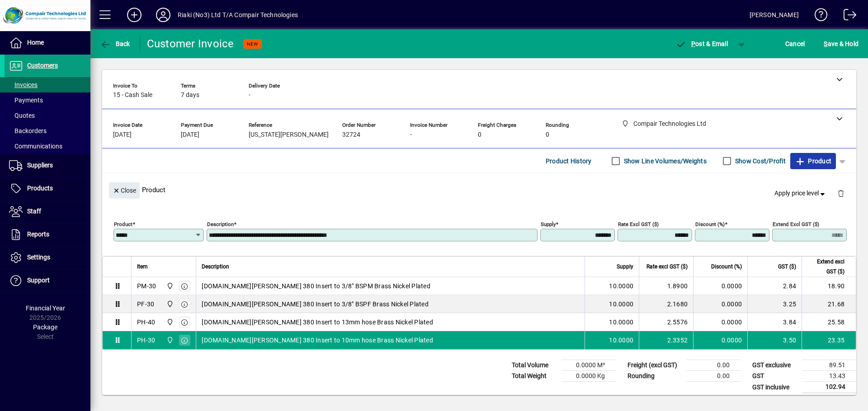  I want to click on td: 13.43, so click(829, 377).